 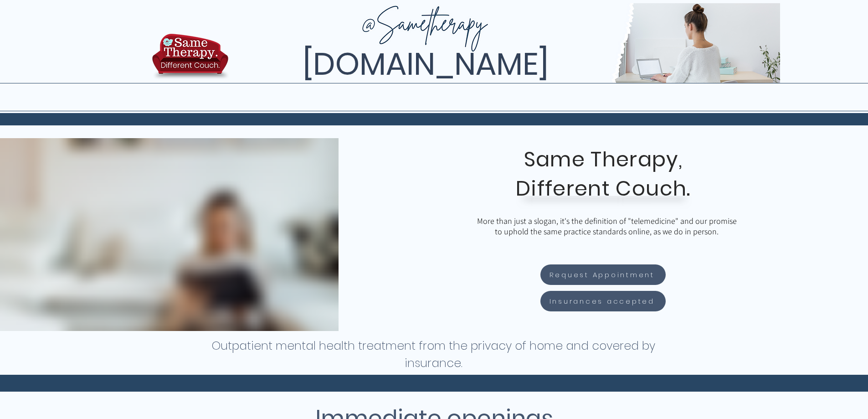 What do you see at coordinates (505, 43) in the screenshot?
I see `img: Same Therapy, Different Couch. TelebehavioralHealth.US` at bounding box center [505, 43].